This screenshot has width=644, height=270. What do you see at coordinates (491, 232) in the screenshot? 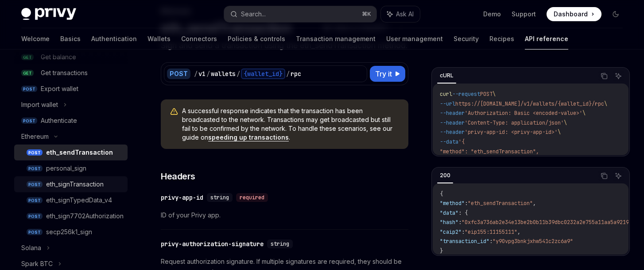
I see `span: "eip155:11155111"` at bounding box center [491, 232].